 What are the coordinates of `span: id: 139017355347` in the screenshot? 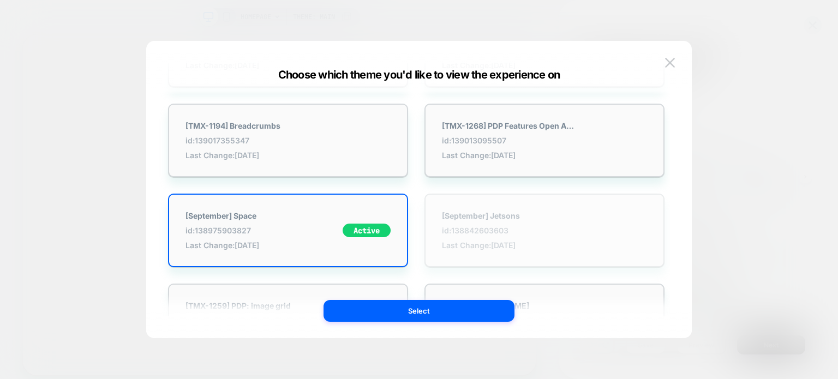 It's located at (233, 140).